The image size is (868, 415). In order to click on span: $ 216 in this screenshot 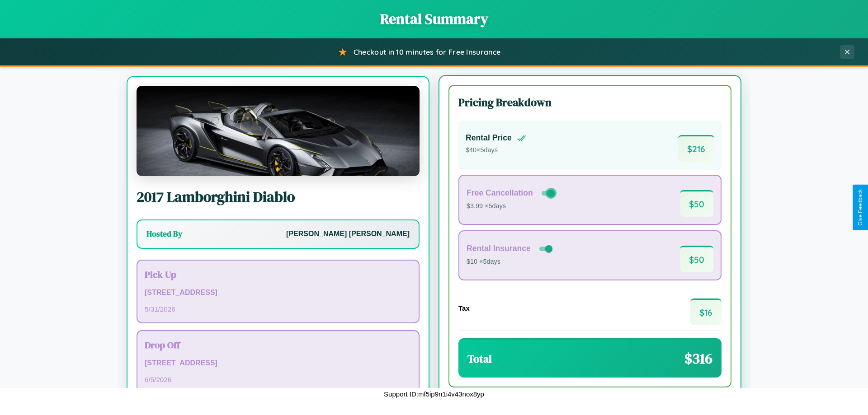, I will do `click(696, 148)`.